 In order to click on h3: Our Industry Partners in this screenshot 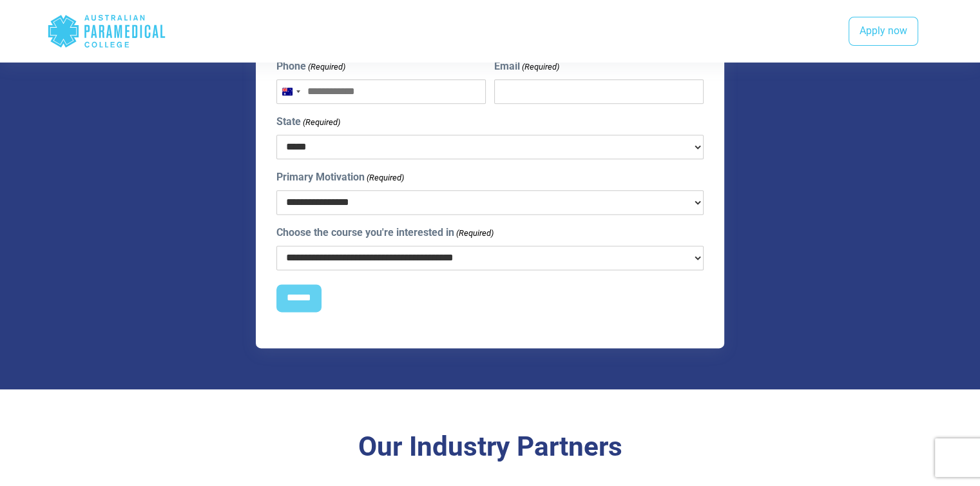, I will do `click(490, 446)`.